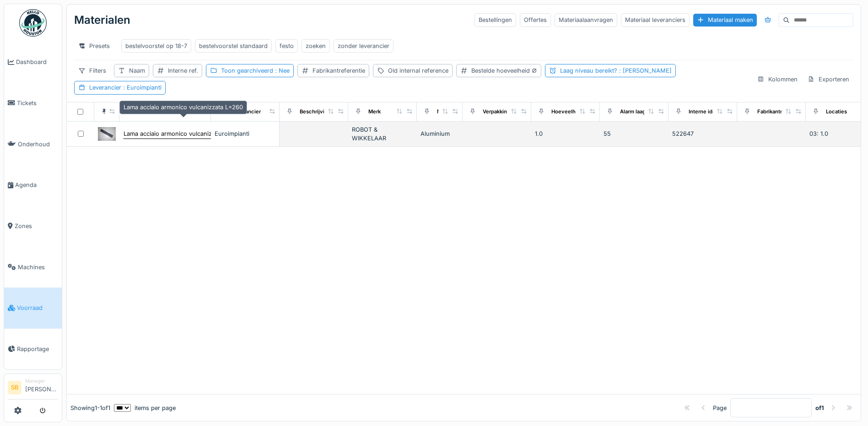 The image size is (868, 426). Describe the element at coordinates (37, 103) in the screenshot. I see `span: Tickets` at that location.